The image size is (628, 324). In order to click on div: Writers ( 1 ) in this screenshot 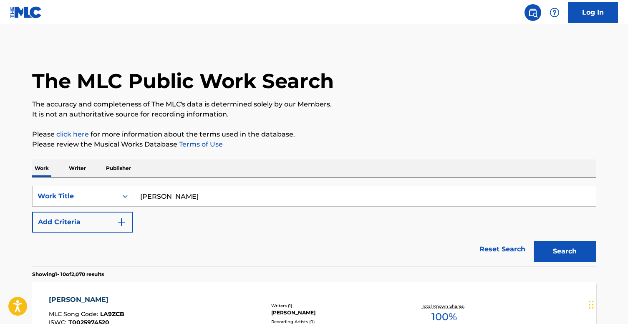, I will do `click(334, 305)`.